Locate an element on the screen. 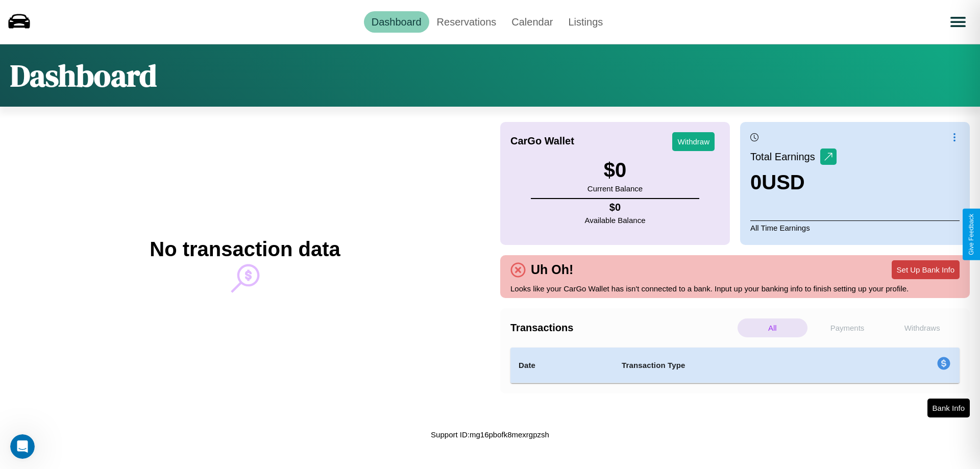 The height and width of the screenshot is (469, 980). h4: Uh Oh! is located at coordinates (552, 269).